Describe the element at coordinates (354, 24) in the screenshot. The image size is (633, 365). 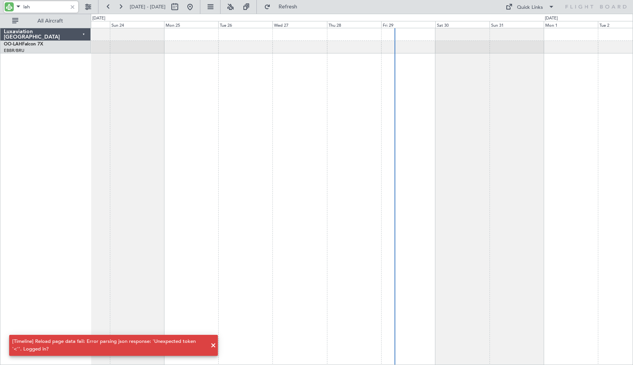
I see `div: Thu 28` at that location.